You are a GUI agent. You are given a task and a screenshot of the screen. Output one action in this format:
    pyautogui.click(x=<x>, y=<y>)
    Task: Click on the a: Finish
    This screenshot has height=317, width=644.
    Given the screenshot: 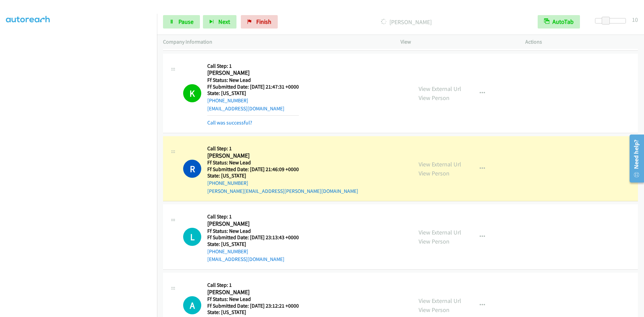 What is the action you would take?
    pyautogui.click(x=259, y=22)
    